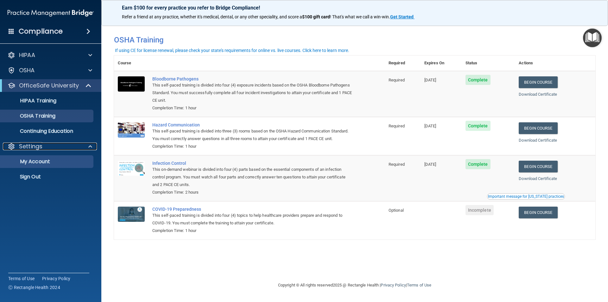 The width and height of the screenshot is (608, 302). Describe the element at coordinates (253, 209) in the screenshot. I see `a: COVID-19 Preparedness` at that location.